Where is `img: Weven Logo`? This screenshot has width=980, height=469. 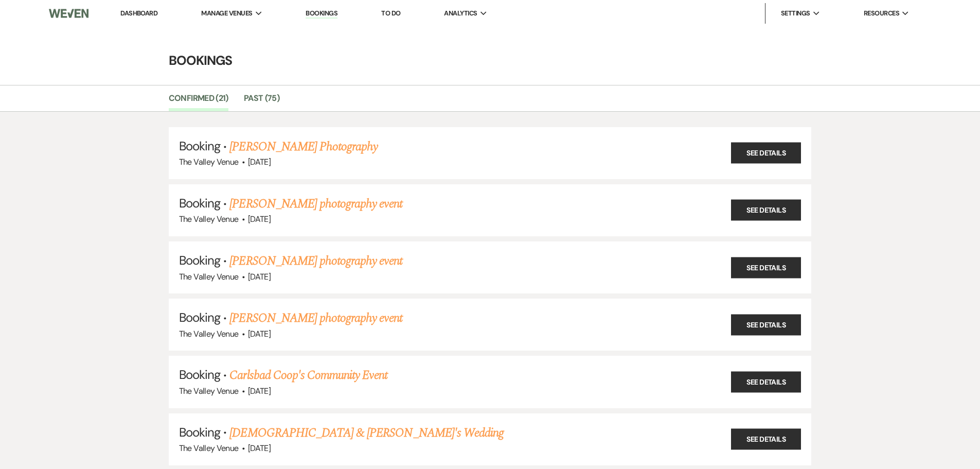 img: Weven Logo is located at coordinates (69, 14).